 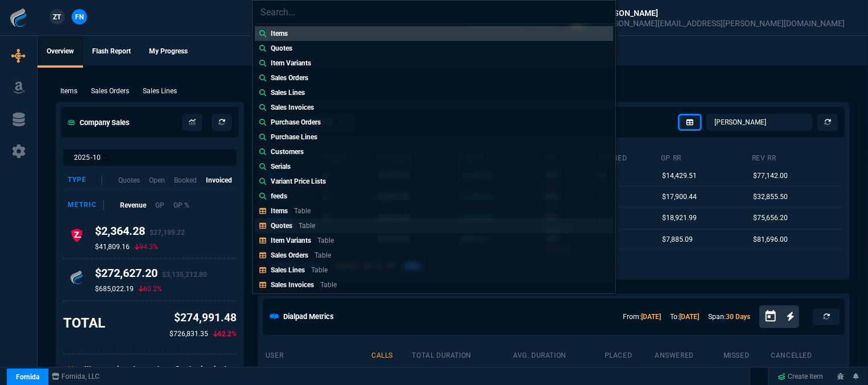 What do you see at coordinates (296, 122) in the screenshot?
I see `p: Purchase Orders` at bounding box center [296, 122].